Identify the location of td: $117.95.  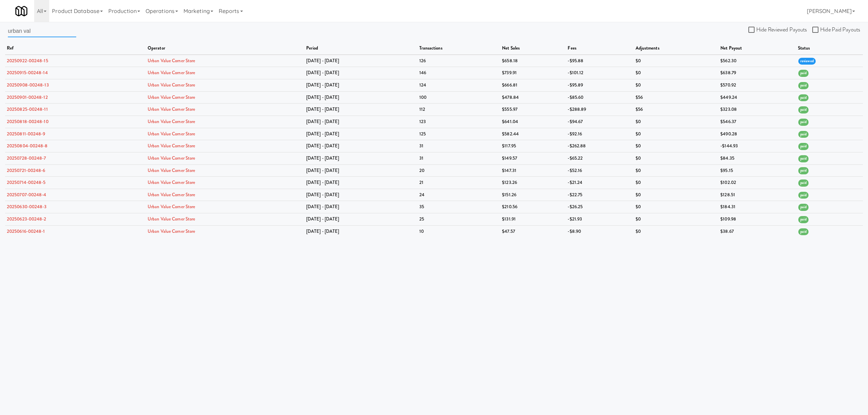
(533, 146).